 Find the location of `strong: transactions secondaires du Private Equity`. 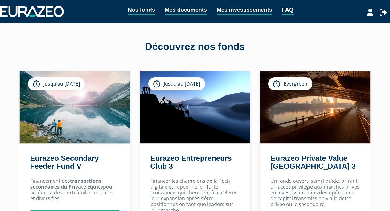

strong: transactions secondaires du Private Equity is located at coordinates (67, 184).